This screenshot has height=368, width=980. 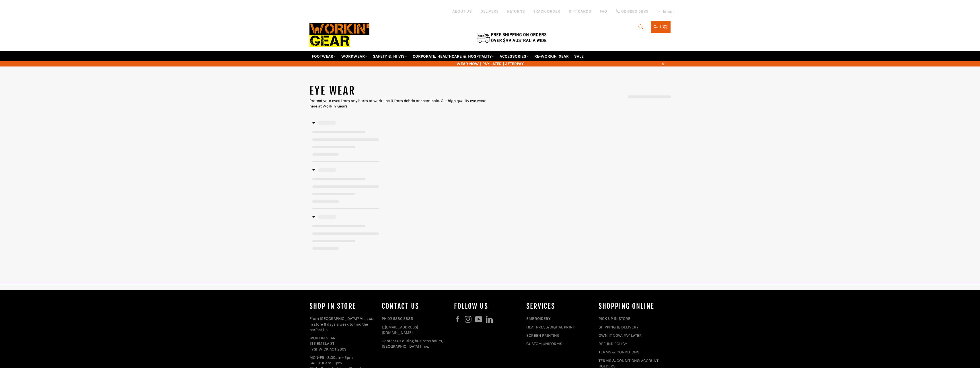 I want to click on a: CUSTOM UNIFORMS, so click(x=544, y=344).